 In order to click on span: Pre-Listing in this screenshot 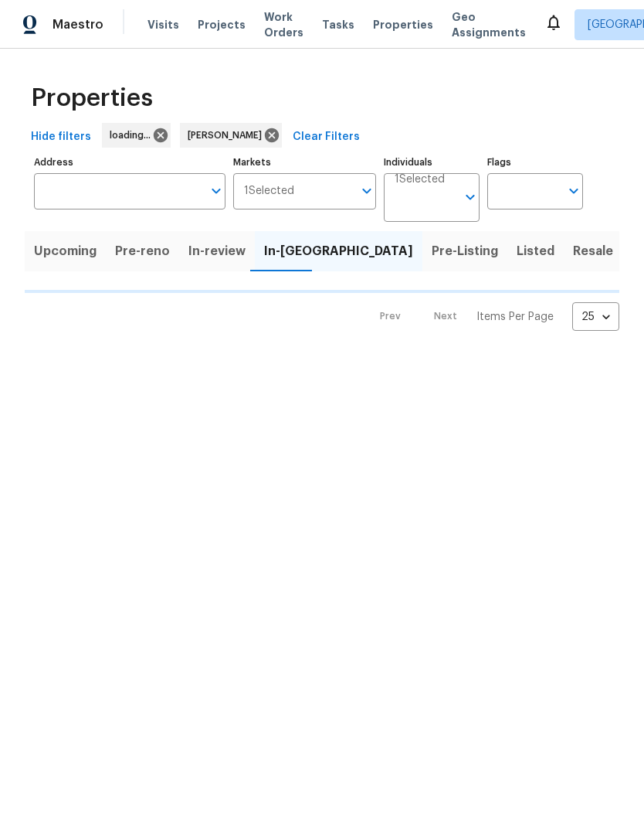, I will do `click(465, 251)`.